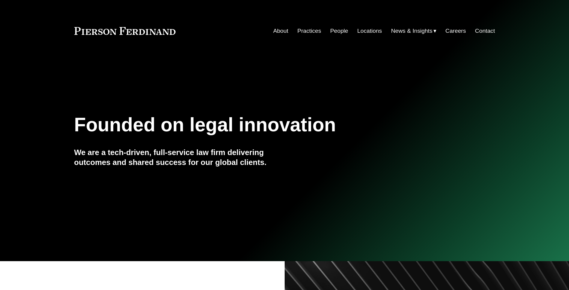  I want to click on a: People, so click(340, 31).